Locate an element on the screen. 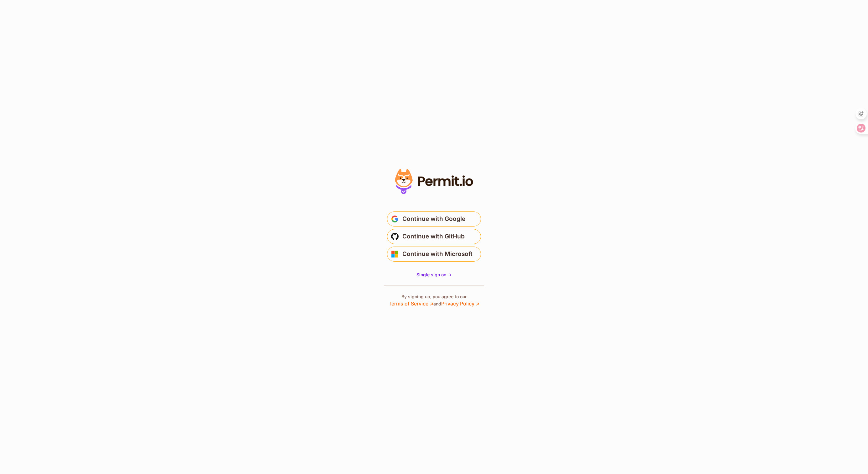  a: Single sign on -> is located at coordinates (434, 274).